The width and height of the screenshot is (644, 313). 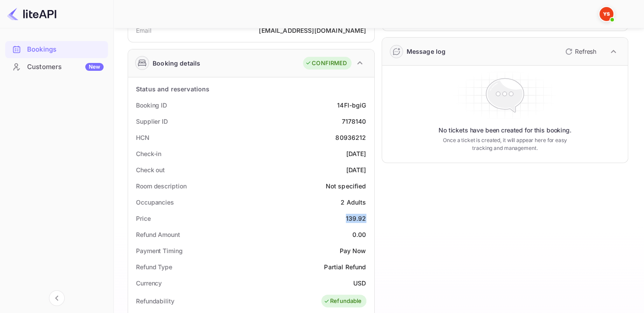 I want to click on div: New, so click(x=94, y=67).